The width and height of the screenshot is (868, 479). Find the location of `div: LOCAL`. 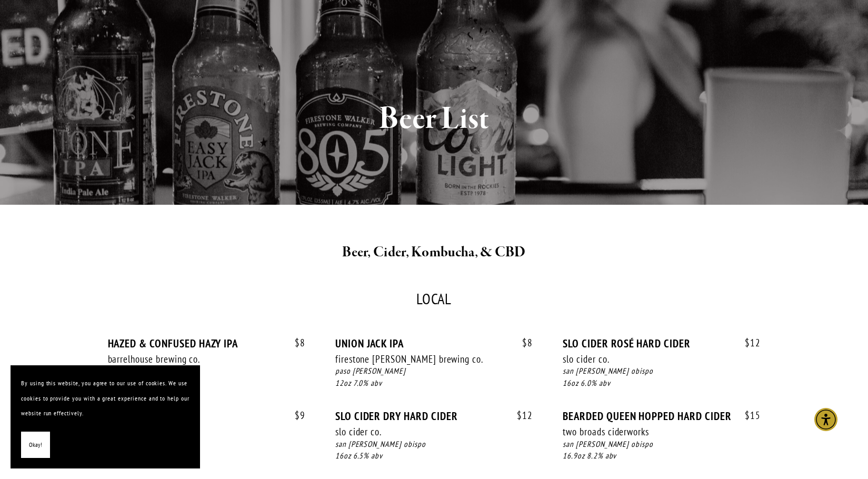

div: LOCAL is located at coordinates (434, 299).